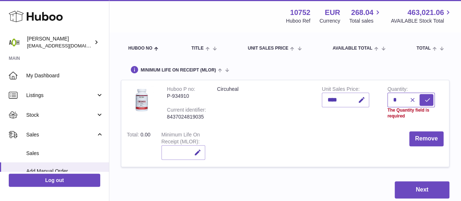 This screenshot has width=461, height=201. Describe the element at coordinates (422, 190) in the screenshot. I see `button: Next` at that location.